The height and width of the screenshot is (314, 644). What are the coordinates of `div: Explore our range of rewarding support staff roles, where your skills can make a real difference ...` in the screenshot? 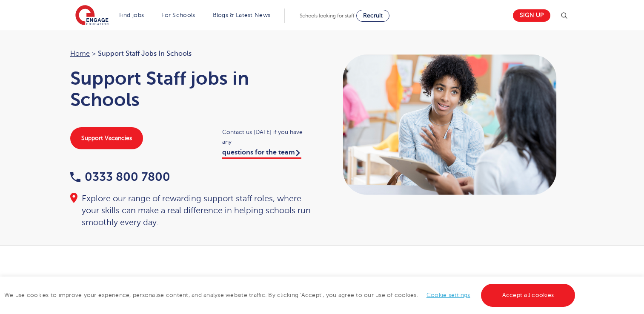 It's located at (192, 211).